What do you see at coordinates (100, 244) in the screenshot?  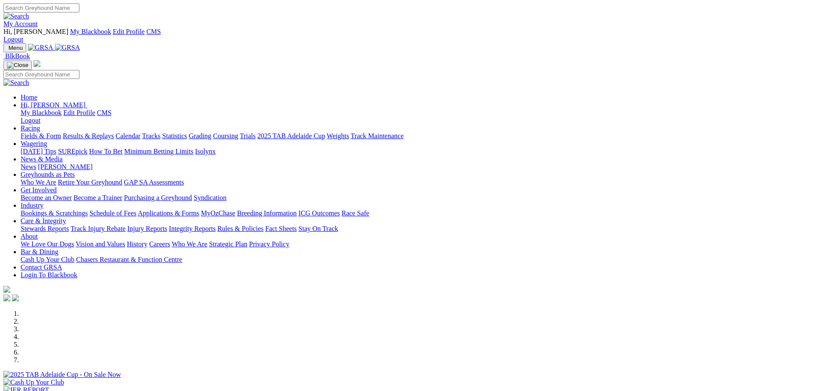 I see `a: Vision and Values` at bounding box center [100, 244].